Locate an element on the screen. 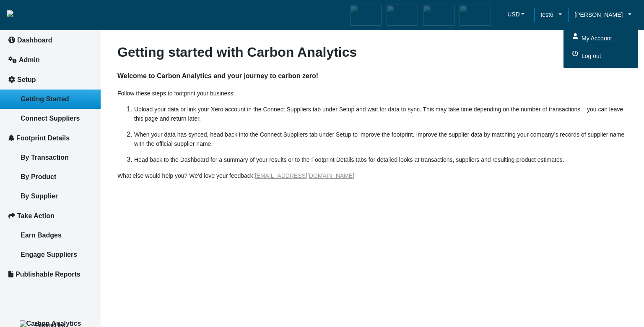 The width and height of the screenshot is (644, 327). a: USDUSD is located at coordinates (516, 15).